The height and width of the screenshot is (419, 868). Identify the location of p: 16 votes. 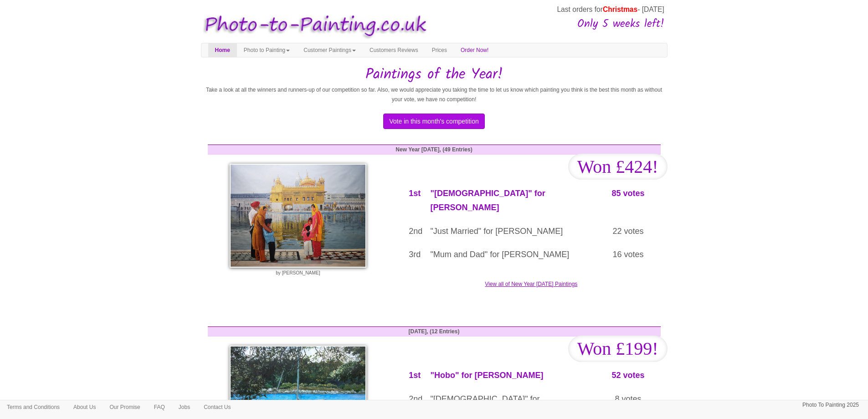
(628, 255).